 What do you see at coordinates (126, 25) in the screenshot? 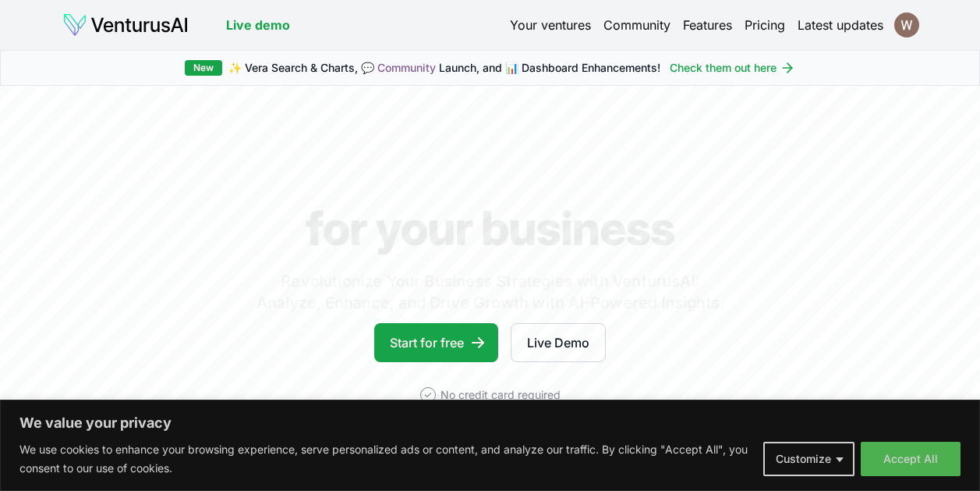
I see `img: logo` at bounding box center [126, 25].